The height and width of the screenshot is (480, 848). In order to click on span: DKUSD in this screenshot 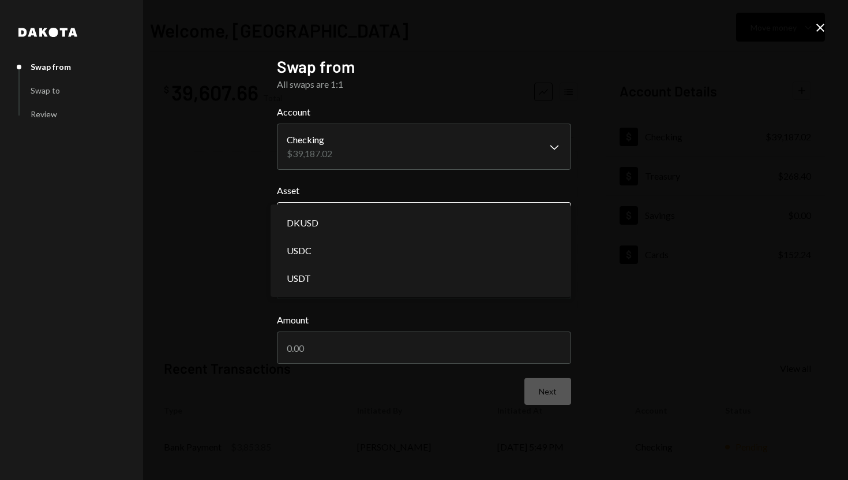, I will do `click(302, 223)`.